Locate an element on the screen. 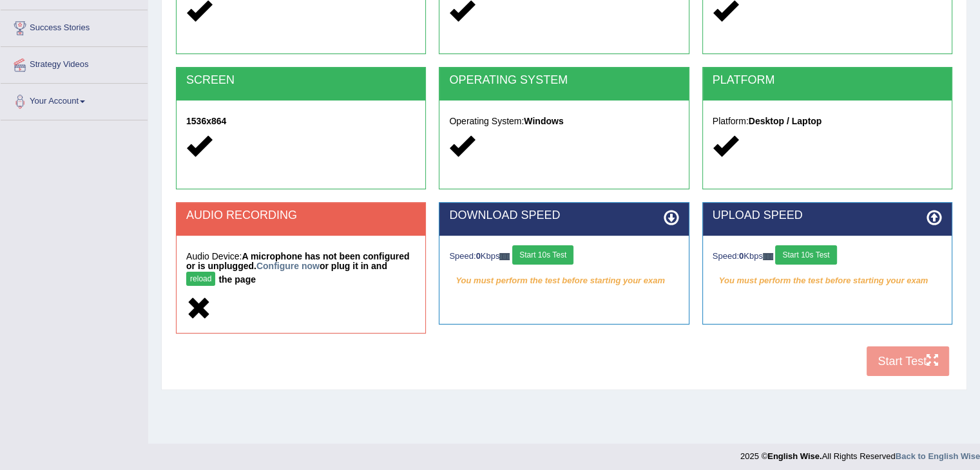 This screenshot has height=470, width=980. button: reload is located at coordinates (201, 278).